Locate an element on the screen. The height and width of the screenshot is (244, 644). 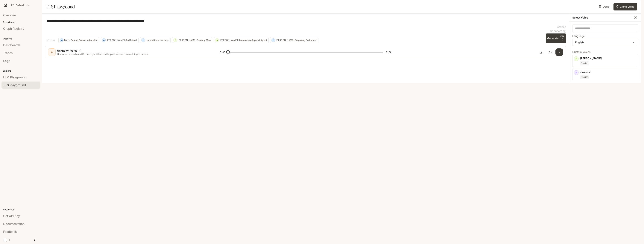
button: Download audio is located at coordinates (542, 52).